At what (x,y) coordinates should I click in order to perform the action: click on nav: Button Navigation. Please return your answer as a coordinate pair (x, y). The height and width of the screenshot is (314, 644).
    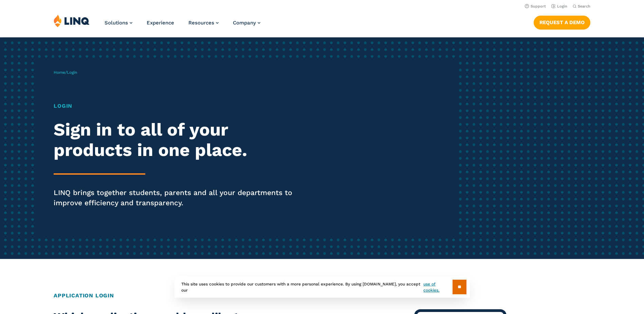
    Looking at the image, I should click on (562, 22).